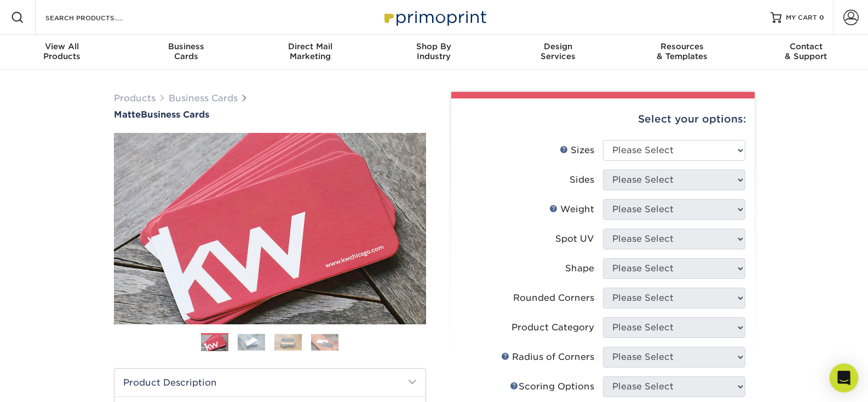 The height and width of the screenshot is (402, 868). What do you see at coordinates (434, 53) in the screenshot?
I see `a: Shop ByIndustry` at bounding box center [434, 53].